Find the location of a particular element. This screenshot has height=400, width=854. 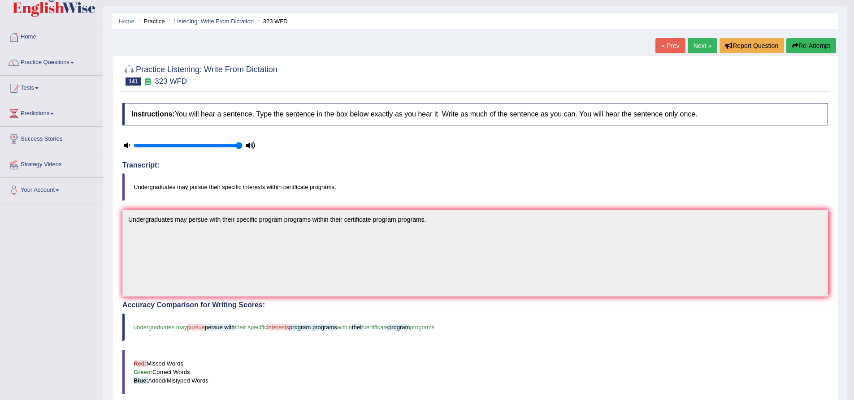

a: Tests is located at coordinates (52, 87).